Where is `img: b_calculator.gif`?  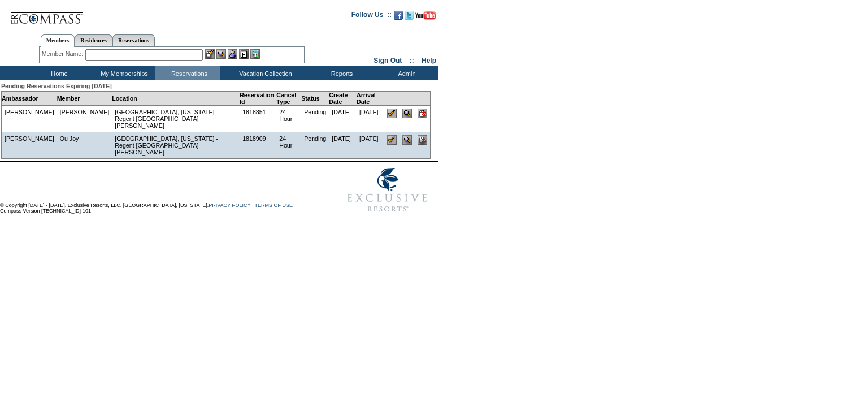 img: b_calculator.gif is located at coordinates (255, 54).